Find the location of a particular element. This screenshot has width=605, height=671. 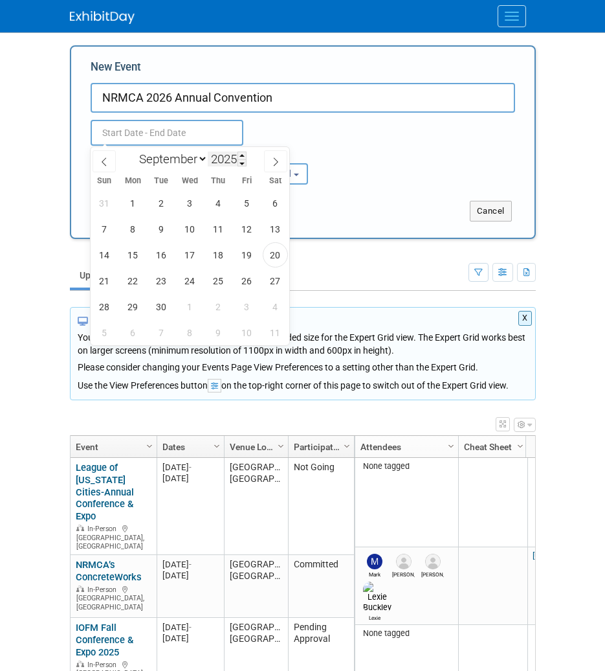

span: September 20, 2025 is located at coordinates (275, 254).